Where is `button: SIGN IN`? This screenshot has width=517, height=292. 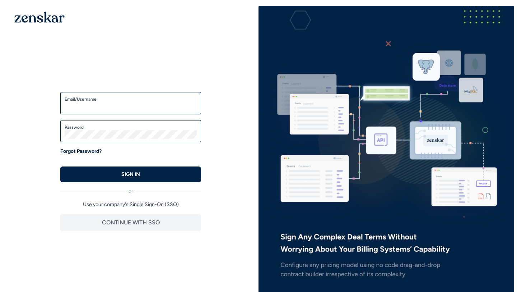 button: SIGN IN is located at coordinates (131, 174).